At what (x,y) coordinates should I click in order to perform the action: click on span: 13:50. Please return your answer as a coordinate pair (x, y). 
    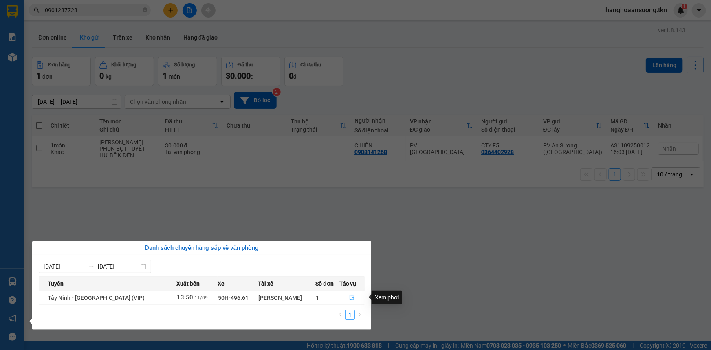
    Looking at the image, I should click on (185, 298).